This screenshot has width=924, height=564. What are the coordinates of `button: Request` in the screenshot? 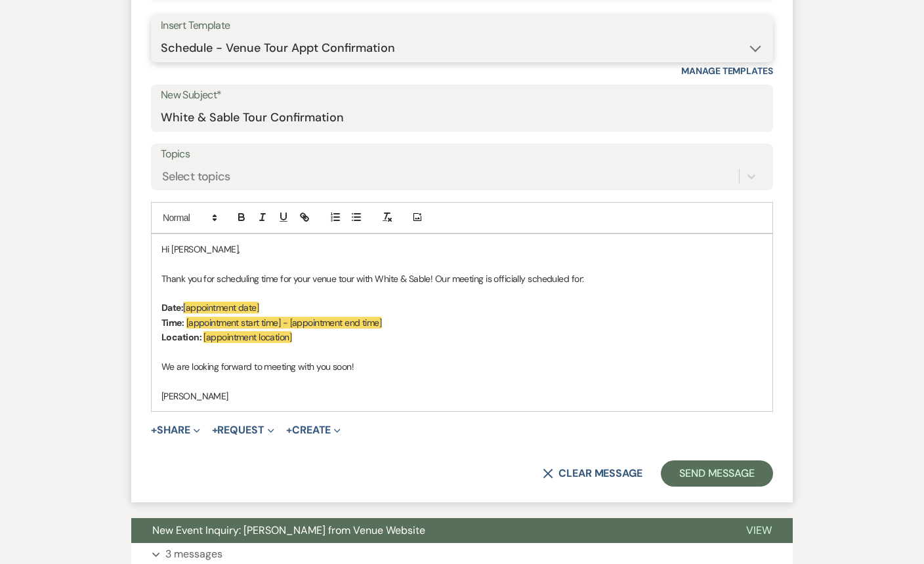 It's located at (243, 430).